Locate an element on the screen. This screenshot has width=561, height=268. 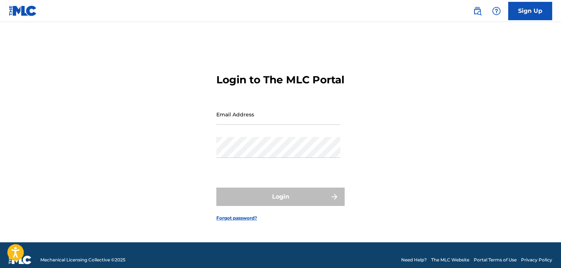
a: Need Help? is located at coordinates (414, 260).